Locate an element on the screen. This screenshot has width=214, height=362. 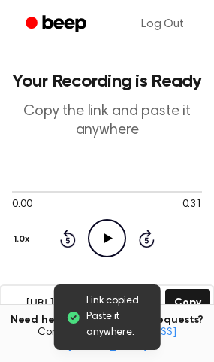
a: Log Out is located at coordinates (162, 24).